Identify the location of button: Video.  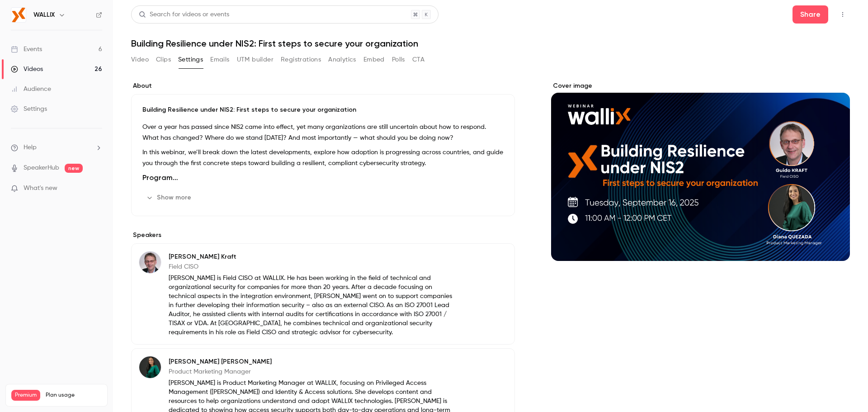
(140, 60).